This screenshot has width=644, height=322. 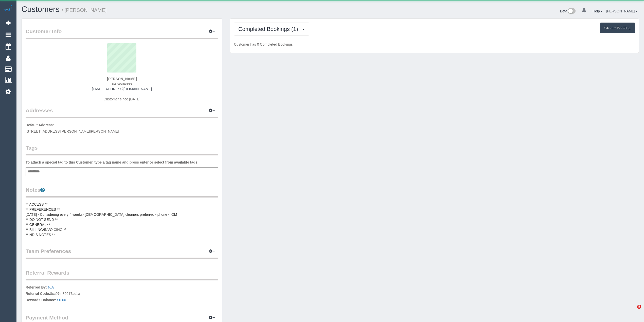 I want to click on span: Completed Bookings (1), so click(x=270, y=29).